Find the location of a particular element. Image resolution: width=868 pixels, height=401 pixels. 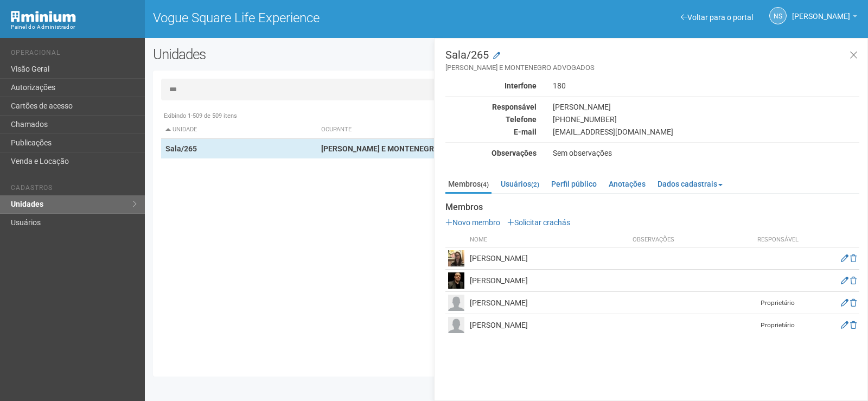

li: Operacional is located at coordinates (74, 54).